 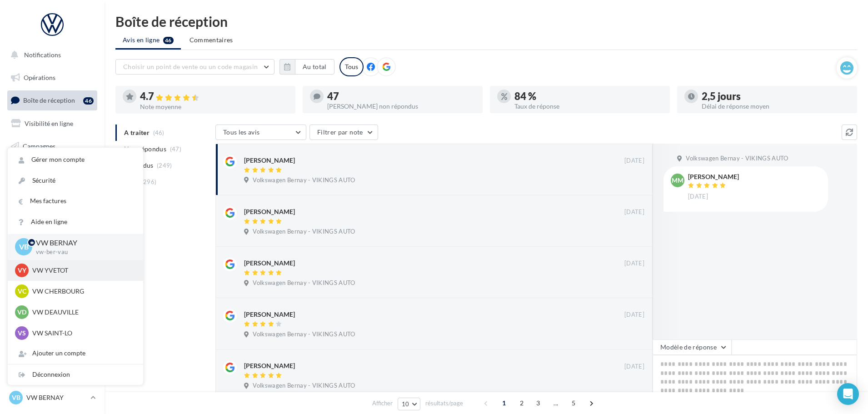 I want to click on div: Note moyenne, so click(x=214, y=107).